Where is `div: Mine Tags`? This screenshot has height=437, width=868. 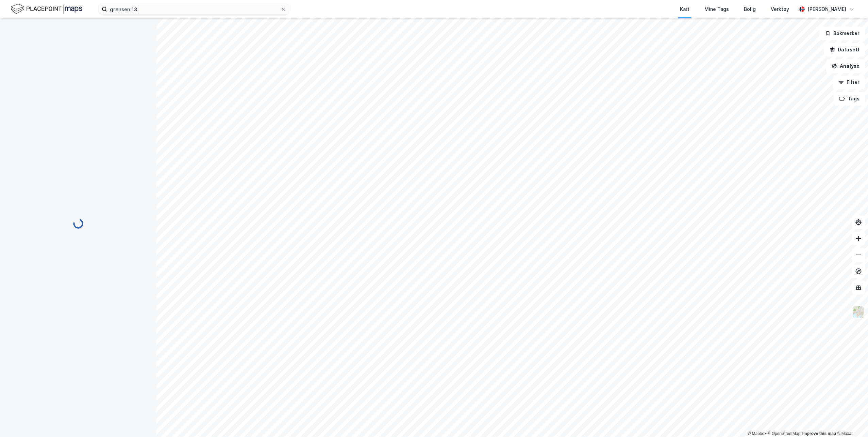 div: Mine Tags is located at coordinates (717, 10).